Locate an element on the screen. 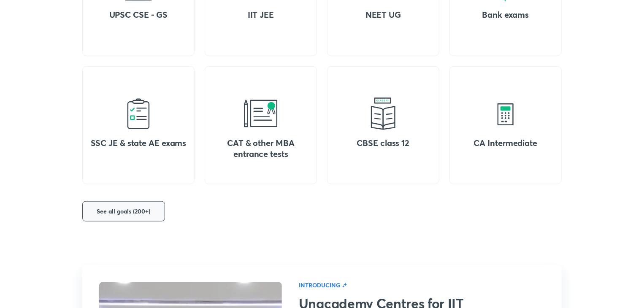 The height and width of the screenshot is (308, 644). h4: CA Intermediate is located at coordinates (506, 143).